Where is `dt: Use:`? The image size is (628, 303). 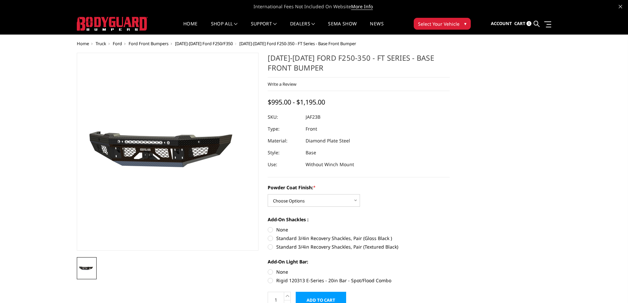
dt: Use: is located at coordinates (284, 164).